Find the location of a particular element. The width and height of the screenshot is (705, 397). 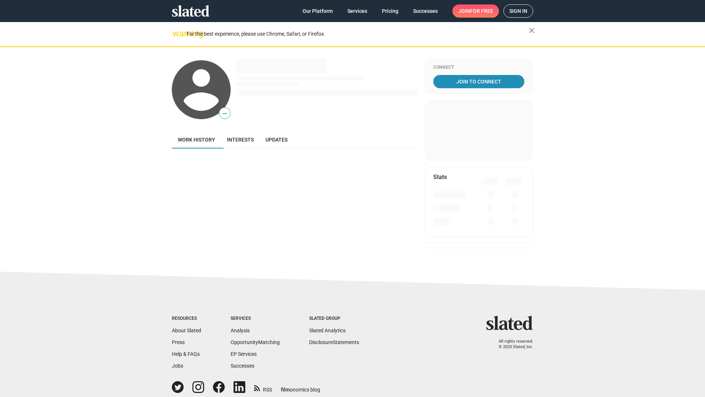

div: Slated Group is located at coordinates (334, 318).